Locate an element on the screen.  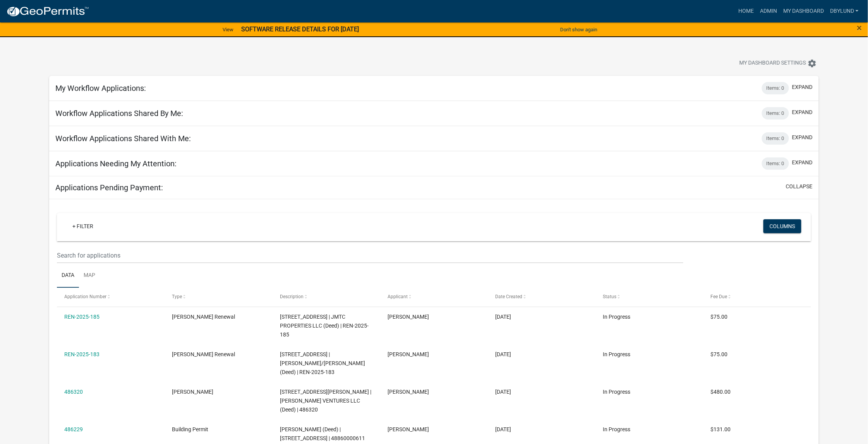
input: Search for applications is located at coordinates (370, 255).